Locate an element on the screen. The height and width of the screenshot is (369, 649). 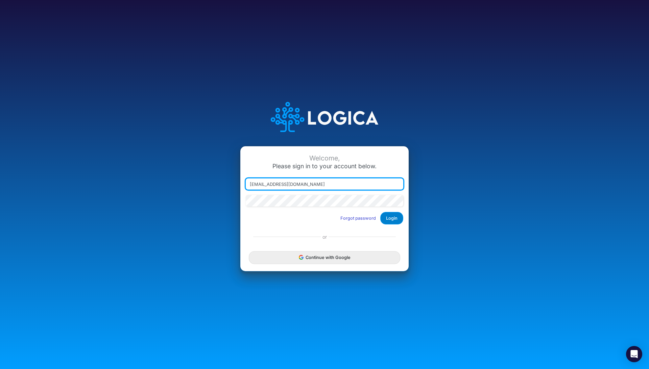
span: Please sign in to your account below. is located at coordinates (325, 166).